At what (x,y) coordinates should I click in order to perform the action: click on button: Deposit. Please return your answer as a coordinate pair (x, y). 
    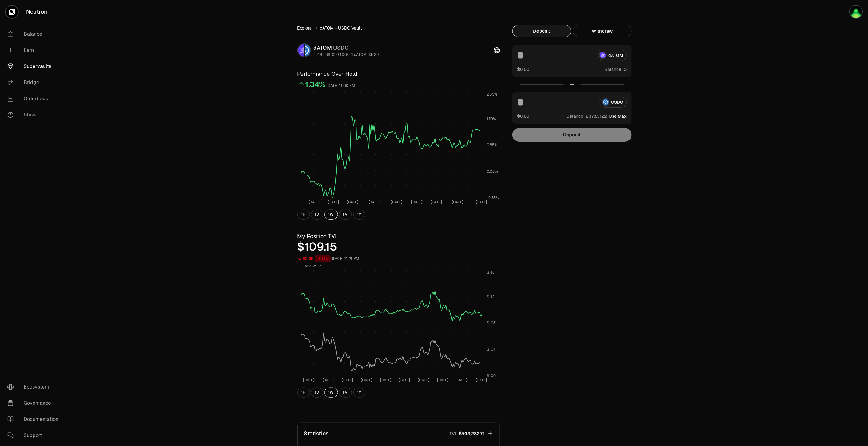
    Looking at the image, I should click on (541, 31).